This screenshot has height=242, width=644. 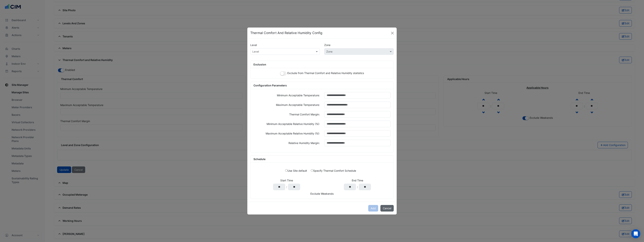 What do you see at coordinates (322, 194) in the screenshot?
I see `div: Exclude Weekends` at bounding box center [322, 194].